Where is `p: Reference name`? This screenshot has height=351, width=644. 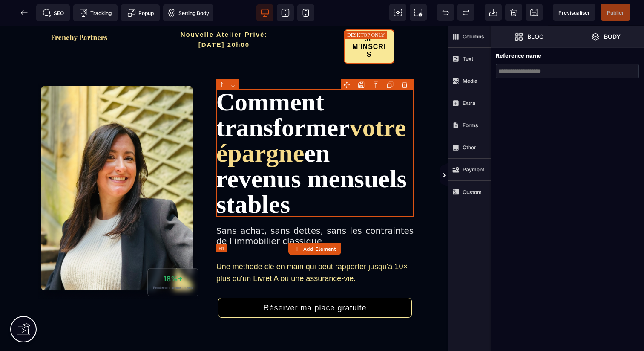
p: Reference name is located at coordinates (518, 56).